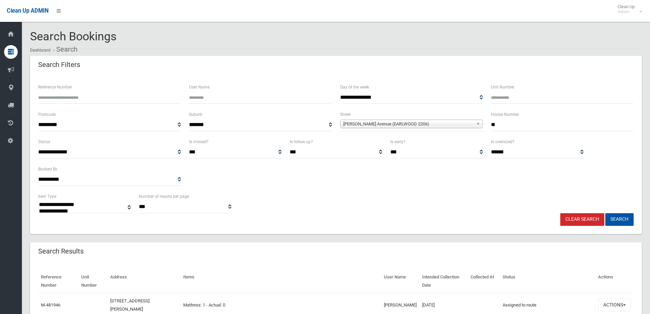 The height and width of the screenshot is (314, 650). What do you see at coordinates (199, 87) in the screenshot?
I see `label: User Name` at bounding box center [199, 87].